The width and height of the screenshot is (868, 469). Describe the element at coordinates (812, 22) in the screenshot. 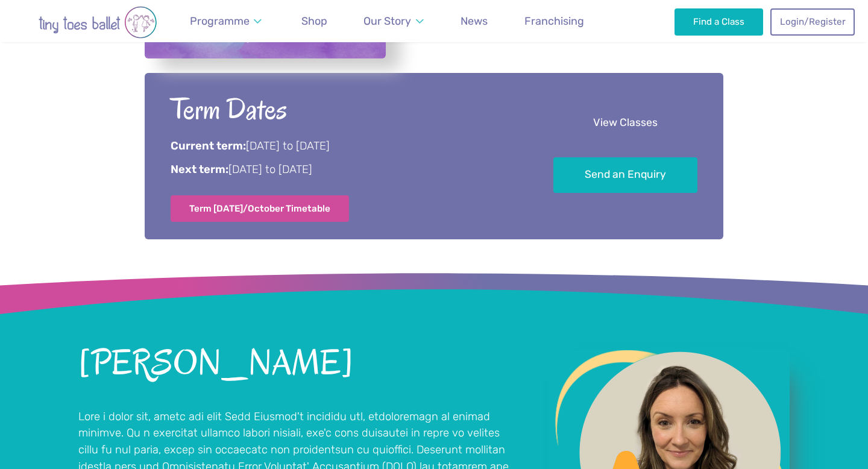

I see `a: Login/Register` at that location.